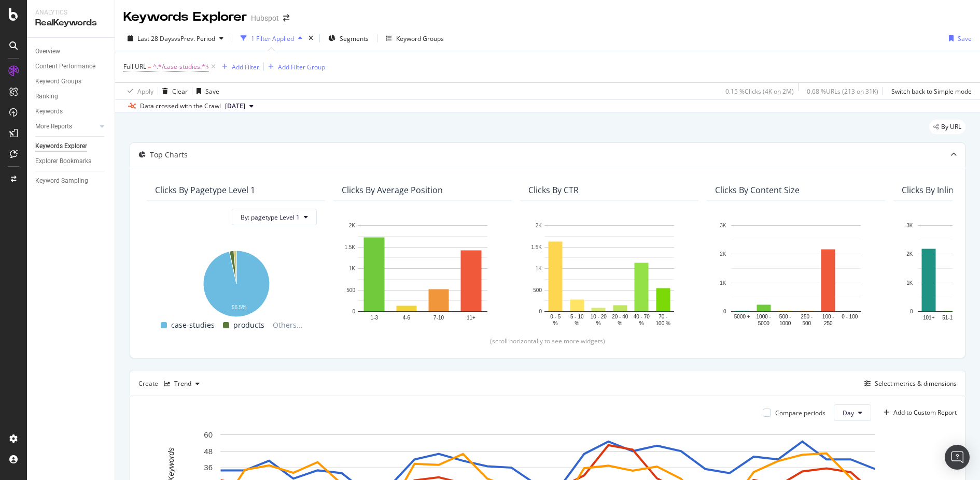 The height and width of the screenshot is (480, 980). What do you see at coordinates (929, 91) in the screenshot?
I see `button: Switch back to Simple mode` at bounding box center [929, 91].